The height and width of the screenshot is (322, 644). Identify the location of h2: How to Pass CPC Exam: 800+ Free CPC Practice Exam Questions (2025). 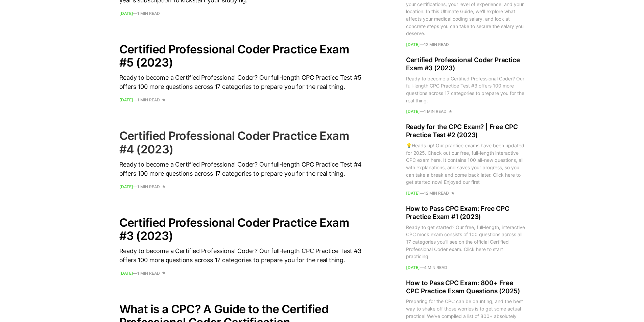
(466, 287).